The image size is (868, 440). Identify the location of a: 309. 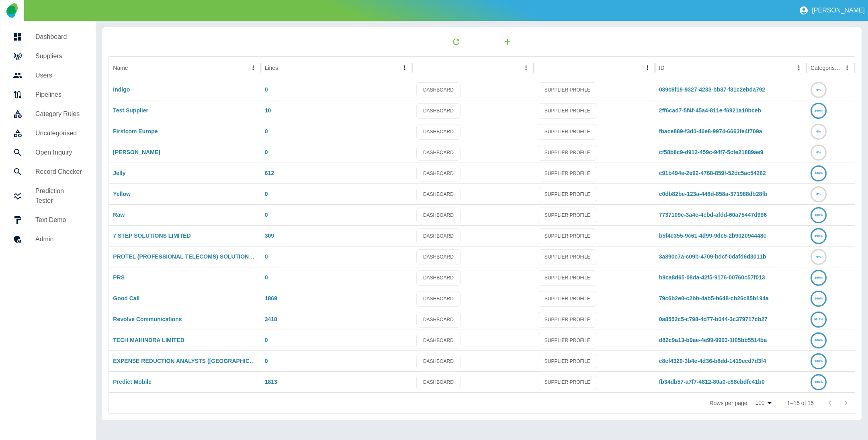
(269, 236).